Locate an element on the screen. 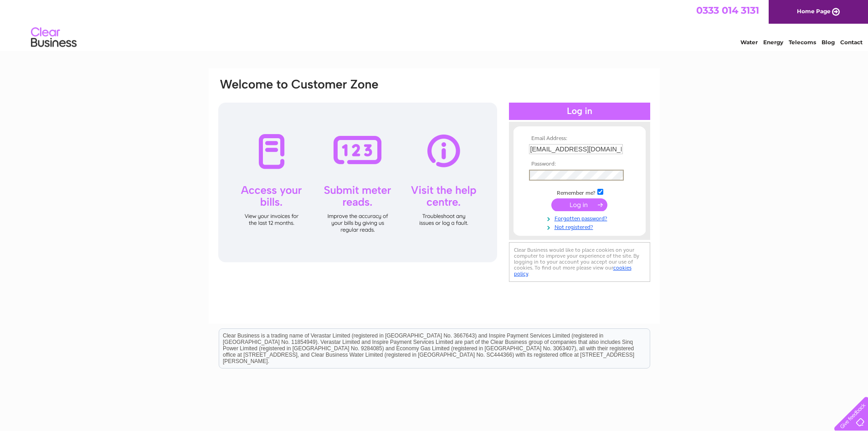  a: Contact is located at coordinates (852, 42).